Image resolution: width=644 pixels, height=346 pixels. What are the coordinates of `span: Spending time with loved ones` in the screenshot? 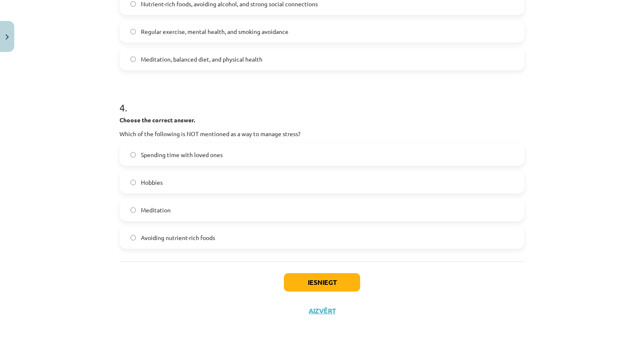 It's located at (181, 155).